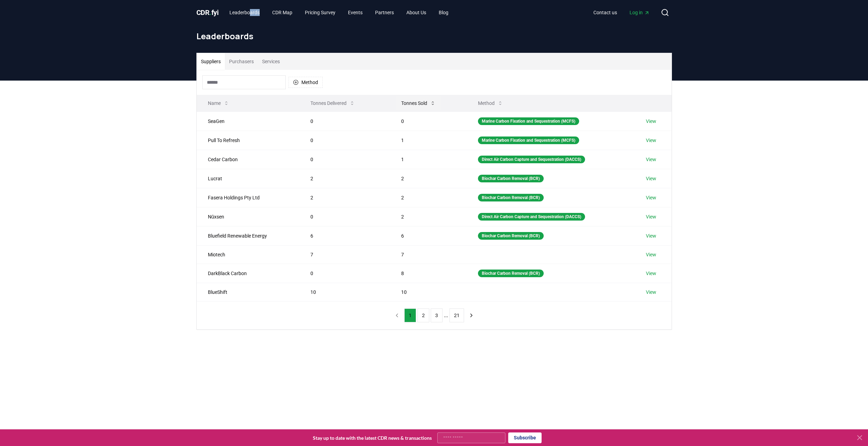 This screenshot has width=868, height=446. Describe the element at coordinates (210, 62) in the screenshot. I see `button: Suppliers` at that location.